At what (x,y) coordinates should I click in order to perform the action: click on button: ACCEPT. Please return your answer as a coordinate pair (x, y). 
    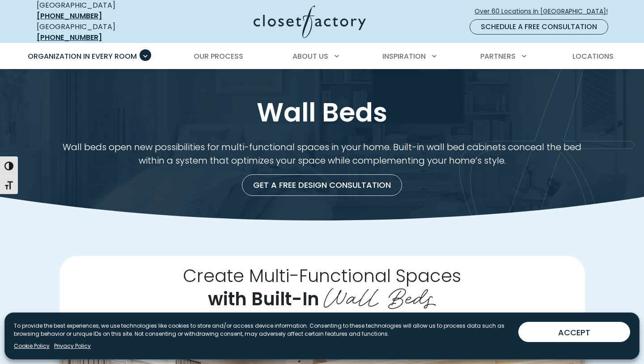
    Looking at the image, I should click on (575, 332).